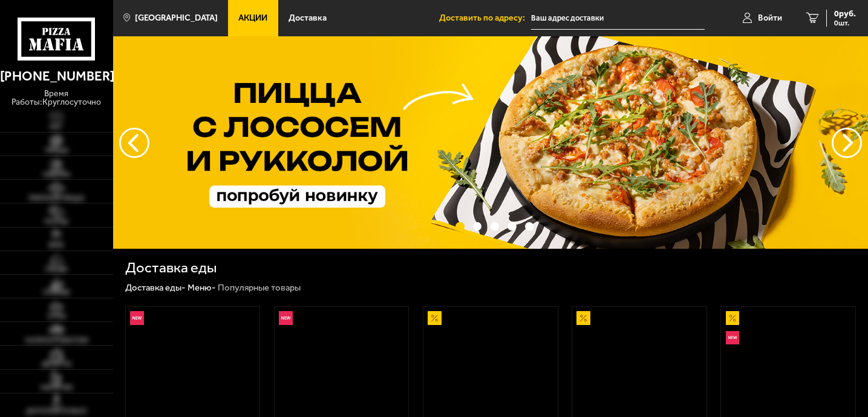  I want to click on span: Войти, so click(770, 18).